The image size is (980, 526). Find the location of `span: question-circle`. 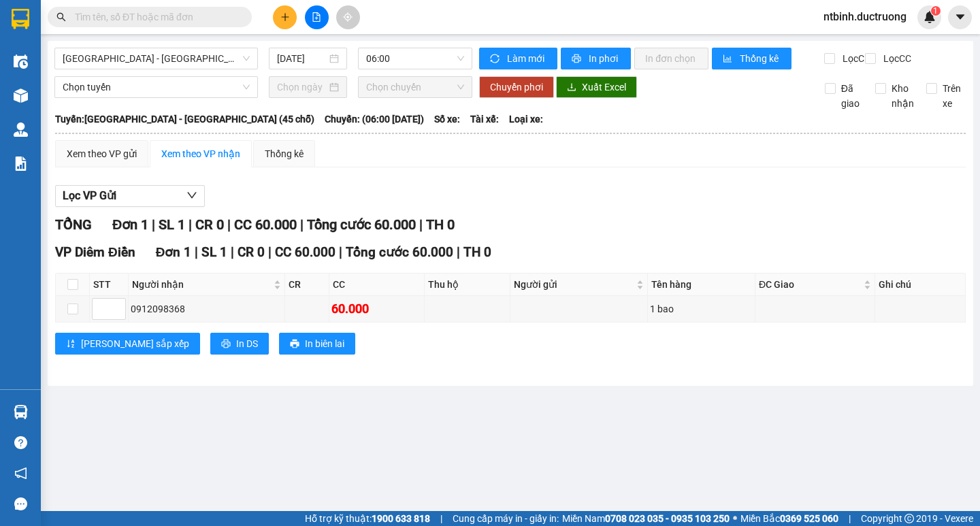

span: question-circle is located at coordinates (20, 442).